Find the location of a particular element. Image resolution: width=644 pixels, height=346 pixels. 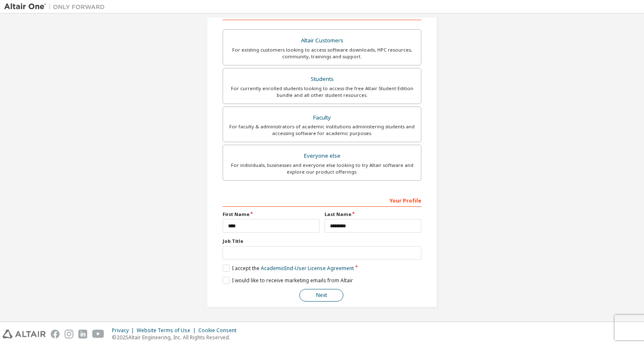

div: Students is located at coordinates (322, 79).